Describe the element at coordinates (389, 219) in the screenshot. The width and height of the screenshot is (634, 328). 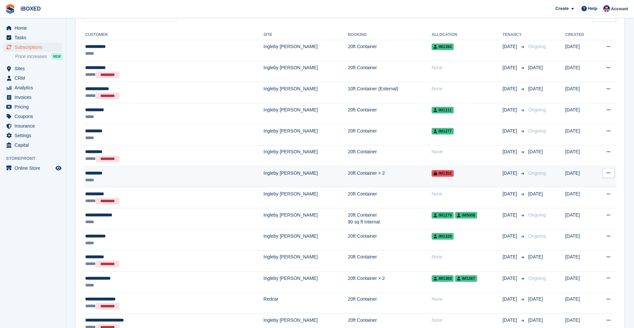
I see `td: 20ft Container 90 sq ft Internal` at that location.